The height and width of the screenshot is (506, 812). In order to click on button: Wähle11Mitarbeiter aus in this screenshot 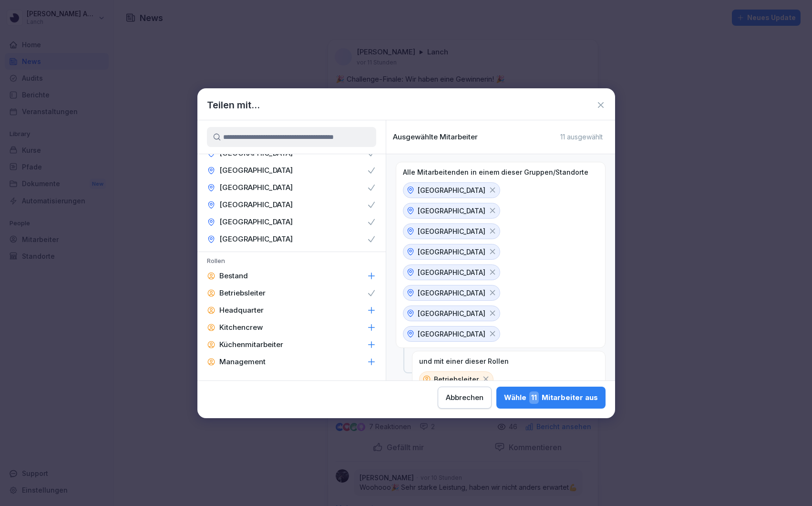, I will do `click(550, 397)`.